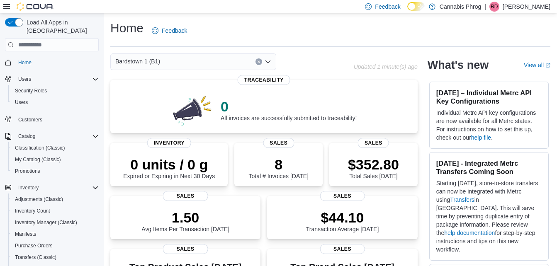 Image resolution: width=557 pixels, height=266 pixels. I want to click on button: Purchase Orders, so click(55, 246).